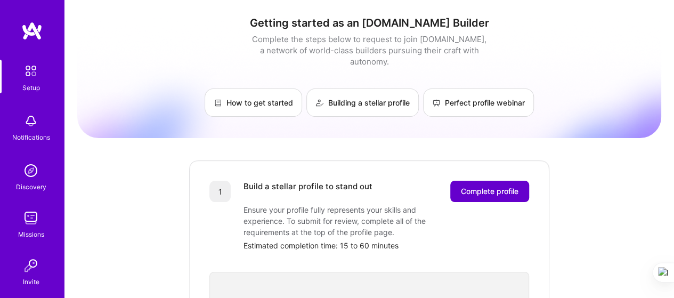 The height and width of the screenshot is (298, 674). What do you see at coordinates (31, 265) in the screenshot?
I see `img: Invite` at bounding box center [31, 265].